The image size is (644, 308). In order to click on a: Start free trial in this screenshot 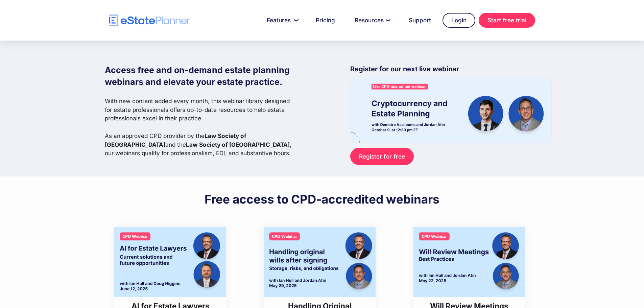, I will do `click(507, 20)`.